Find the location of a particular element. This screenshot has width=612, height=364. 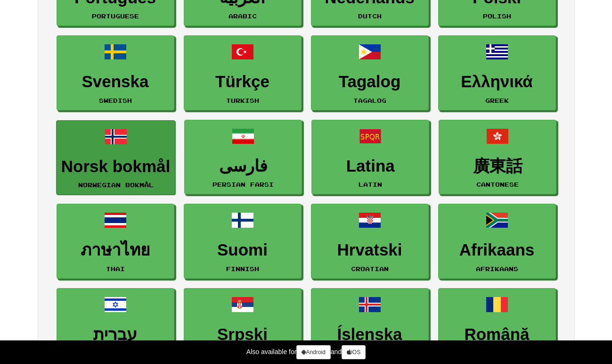

small: Finnish is located at coordinates (243, 269).